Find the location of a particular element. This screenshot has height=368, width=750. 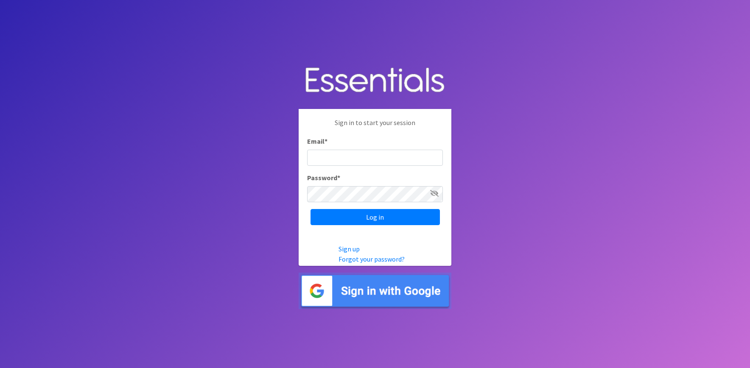

p: Sign in to start your session is located at coordinates (375, 127).